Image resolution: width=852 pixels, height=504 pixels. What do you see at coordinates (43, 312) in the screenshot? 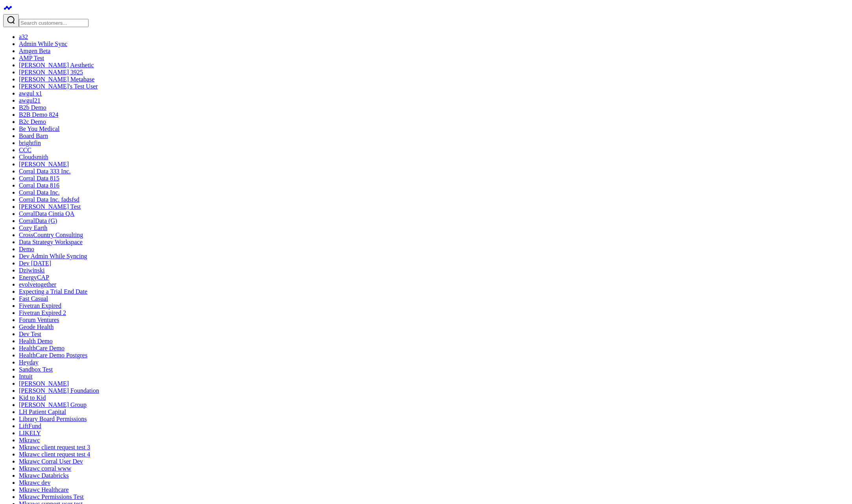
I see `a: Fivetran Expired 2` at bounding box center [43, 312].